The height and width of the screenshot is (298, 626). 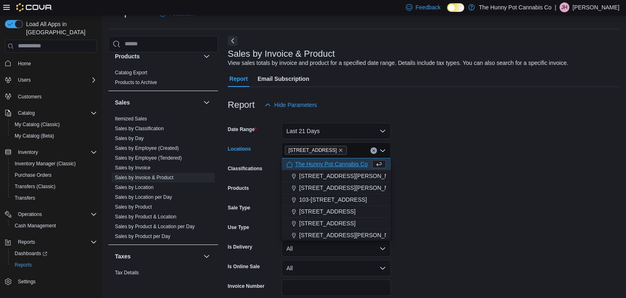 What do you see at coordinates (133, 168) in the screenshot?
I see `a: Sales by Invoice` at bounding box center [133, 168].